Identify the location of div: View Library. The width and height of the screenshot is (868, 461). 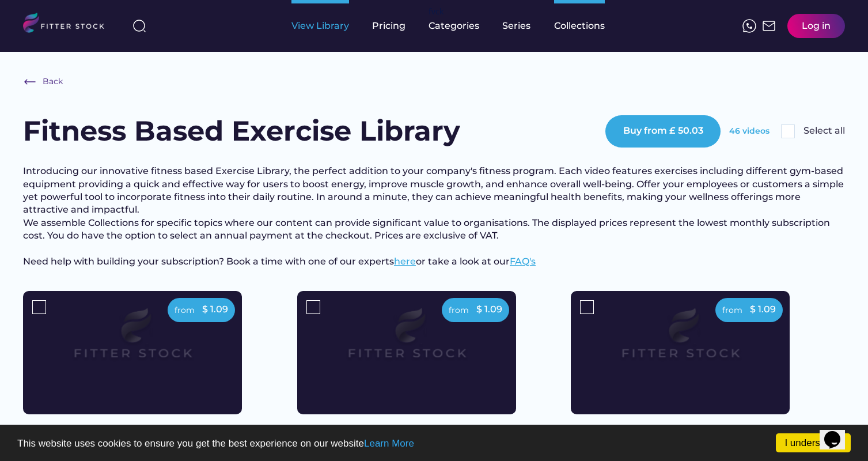
(320, 26).